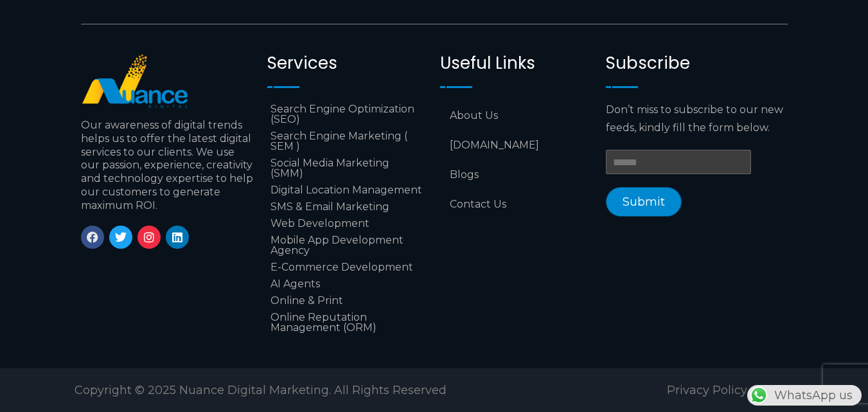  What do you see at coordinates (516, 63) in the screenshot?
I see `h2: Useful Links` at bounding box center [516, 63].